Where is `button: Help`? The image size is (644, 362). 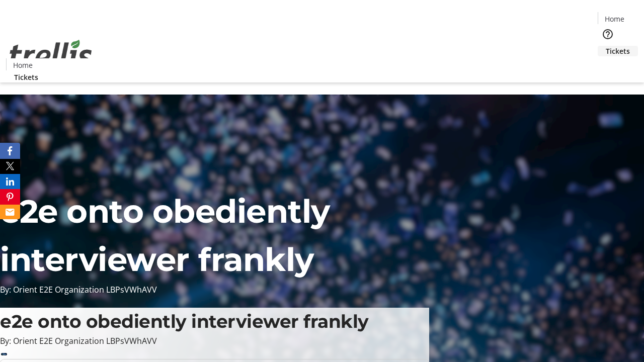
button: Help is located at coordinates (607, 34).